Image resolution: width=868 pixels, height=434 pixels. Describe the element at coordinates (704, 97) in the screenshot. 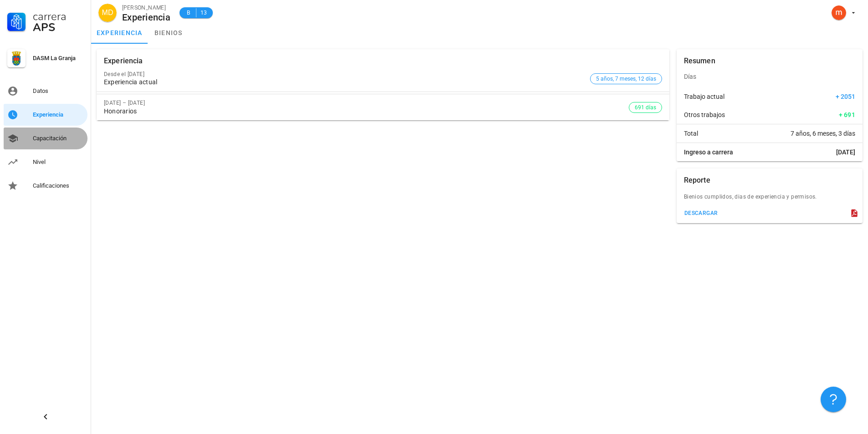

I see `span: Trabajo actual` at that location.